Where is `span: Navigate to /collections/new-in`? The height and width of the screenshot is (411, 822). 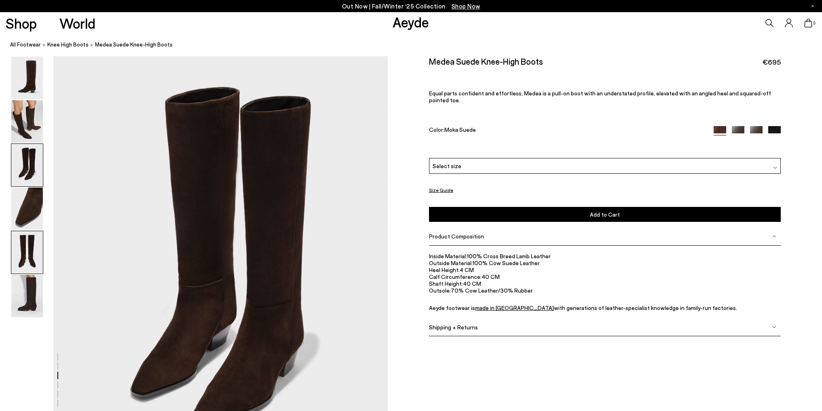
span: Navigate to /collections/new-in is located at coordinates (466, 6).